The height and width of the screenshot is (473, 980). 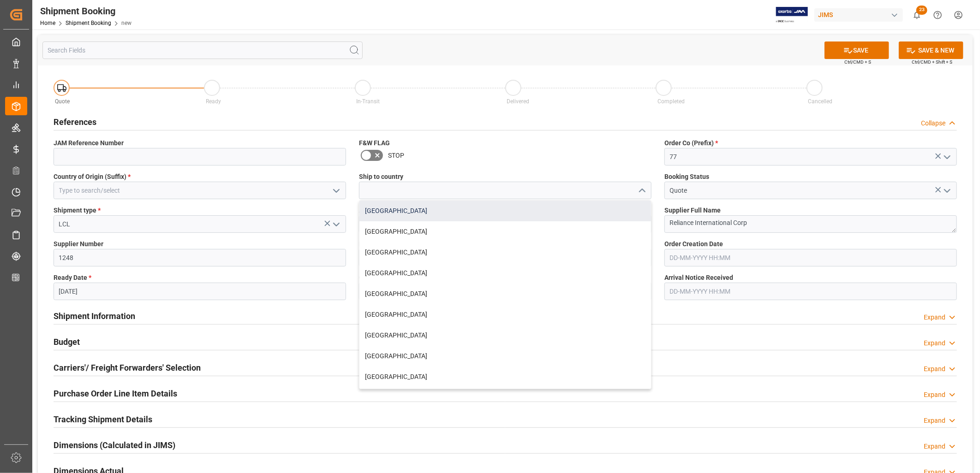 What do you see at coordinates (699, 278) in the screenshot?
I see `span: Arrival Notice Received` at bounding box center [699, 278].